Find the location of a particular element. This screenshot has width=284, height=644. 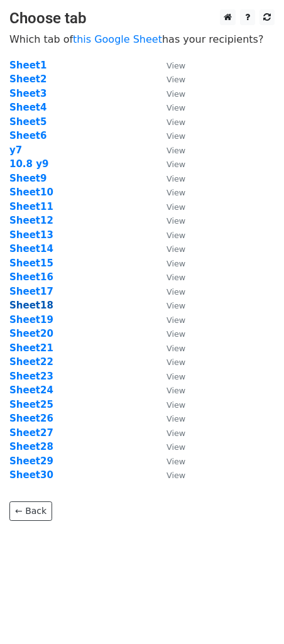

a: Sheet20 is located at coordinates (31, 333).